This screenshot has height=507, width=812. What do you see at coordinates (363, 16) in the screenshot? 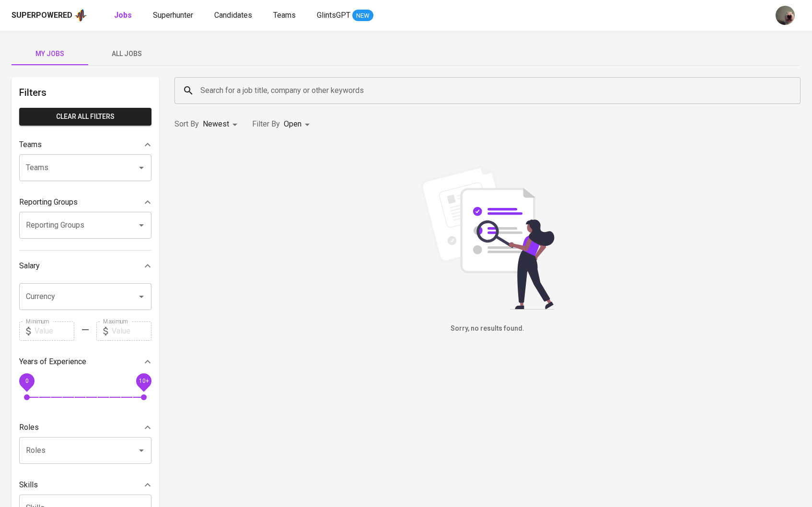
I see `span: NEW` at bounding box center [363, 16].